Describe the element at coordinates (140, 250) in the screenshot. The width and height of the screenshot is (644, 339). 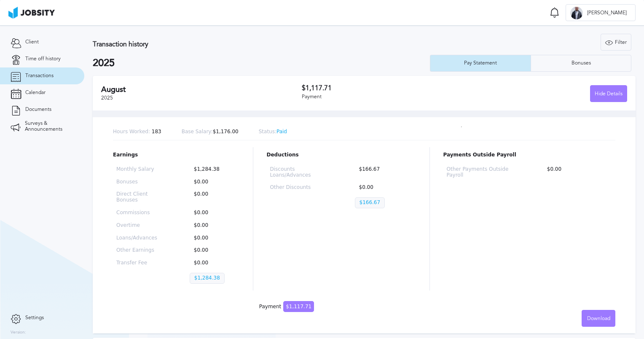
I see `p: Other Earnings` at that location.